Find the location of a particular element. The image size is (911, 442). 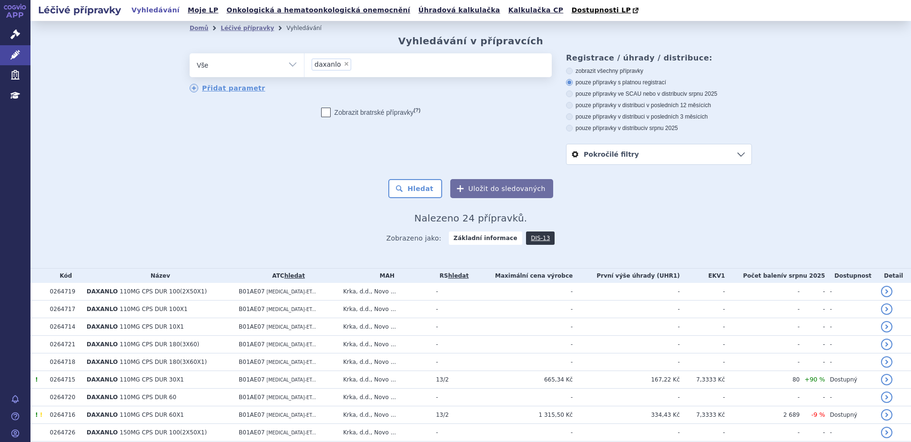

a: DIS-13 is located at coordinates (540, 238).